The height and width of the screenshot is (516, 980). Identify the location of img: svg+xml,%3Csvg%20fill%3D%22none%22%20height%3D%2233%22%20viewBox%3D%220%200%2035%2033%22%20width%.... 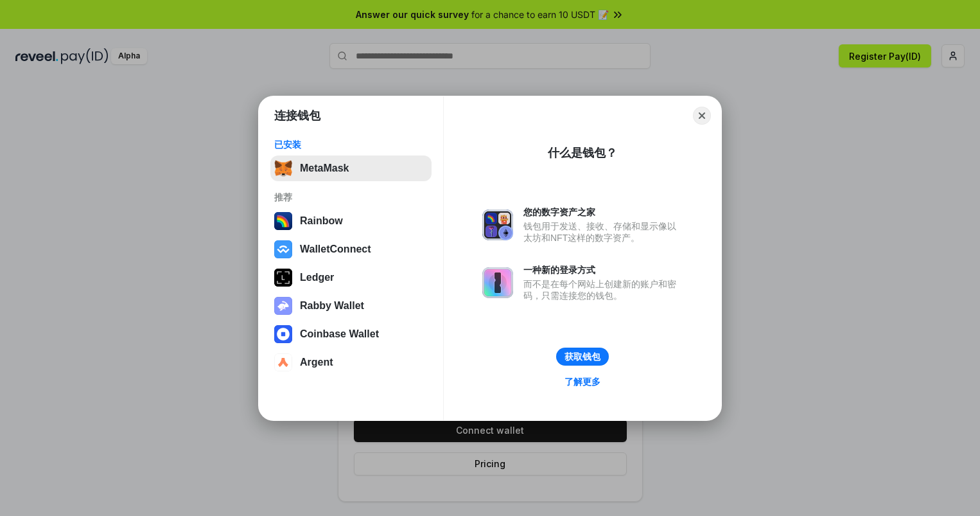
(283, 168).